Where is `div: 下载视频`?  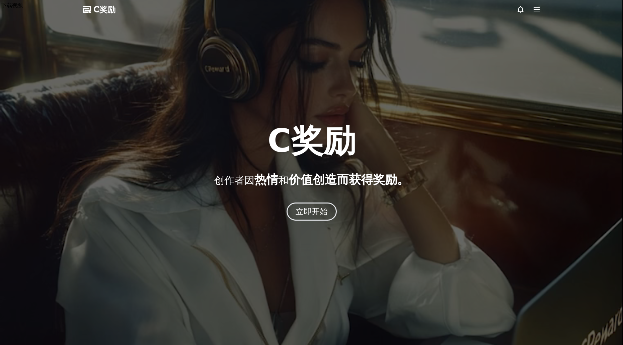
div: 下载视频 is located at coordinates (12, 5).